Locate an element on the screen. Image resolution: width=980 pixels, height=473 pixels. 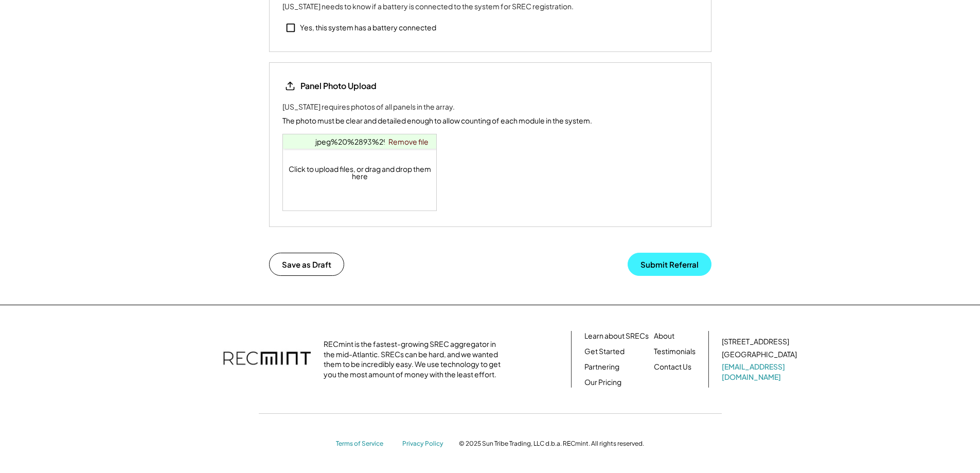
div: © 2025 Sun Tribe Trading, LLC d.b.a. RECmint. All rights reserved. is located at coordinates (552, 444).